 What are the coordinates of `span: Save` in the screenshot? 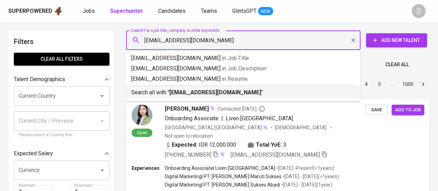 It's located at (376, 110).